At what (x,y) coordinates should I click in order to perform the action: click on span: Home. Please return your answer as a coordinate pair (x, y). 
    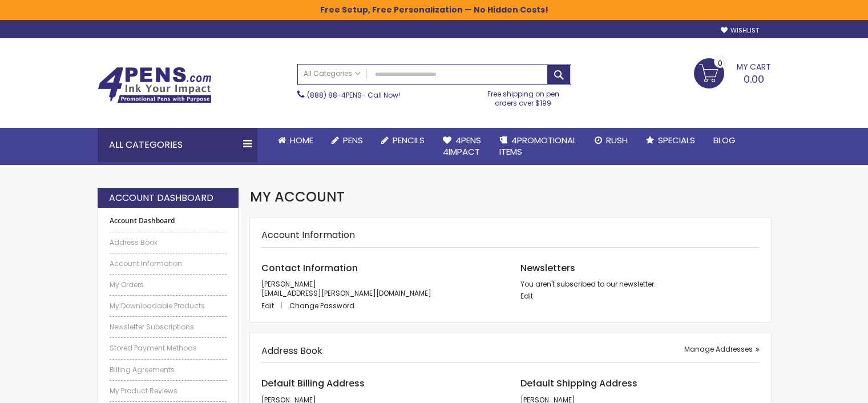
    Looking at the image, I should click on (301, 140).